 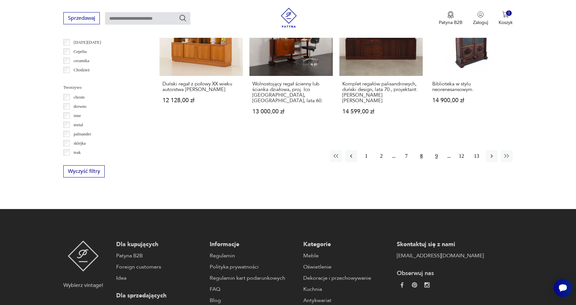 What do you see at coordinates (505, 18) in the screenshot?
I see `button: 0Koszyk` at bounding box center [505, 18].